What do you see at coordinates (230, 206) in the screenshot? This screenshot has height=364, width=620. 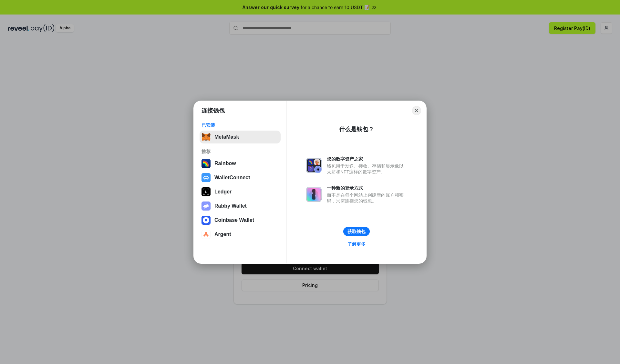 I see `div: Rabby Wallet` at bounding box center [230, 206].